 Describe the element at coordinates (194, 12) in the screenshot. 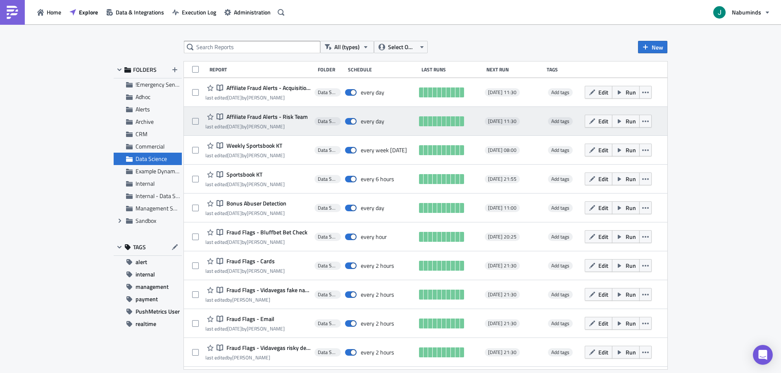

I see `button: Execution Log` at that location.